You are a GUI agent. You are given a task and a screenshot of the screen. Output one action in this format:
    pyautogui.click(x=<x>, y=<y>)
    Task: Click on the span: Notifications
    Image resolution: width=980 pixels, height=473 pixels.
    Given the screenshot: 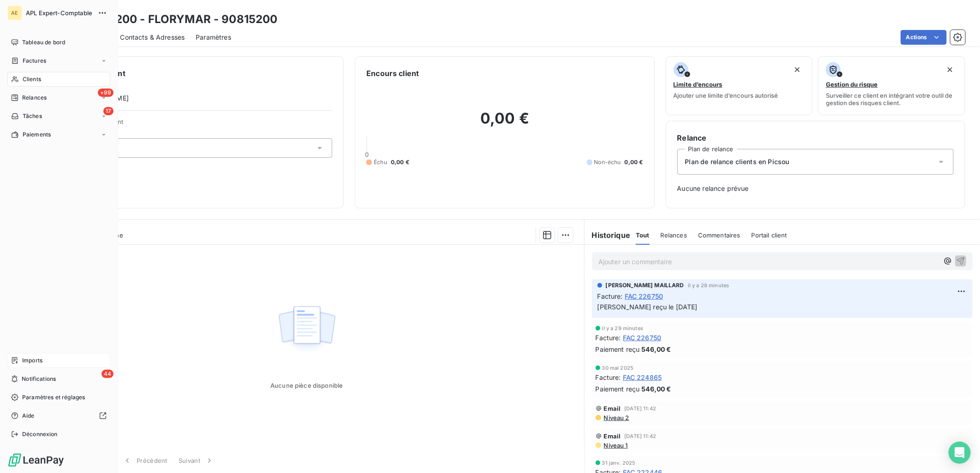 What is the action you would take?
    pyautogui.click(x=39, y=379)
    